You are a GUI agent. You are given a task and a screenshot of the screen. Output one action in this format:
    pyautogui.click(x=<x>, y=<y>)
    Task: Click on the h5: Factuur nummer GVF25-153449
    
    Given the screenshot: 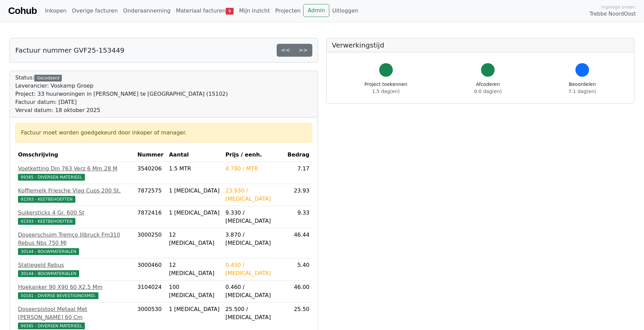 What is the action you would take?
    pyautogui.click(x=70, y=50)
    